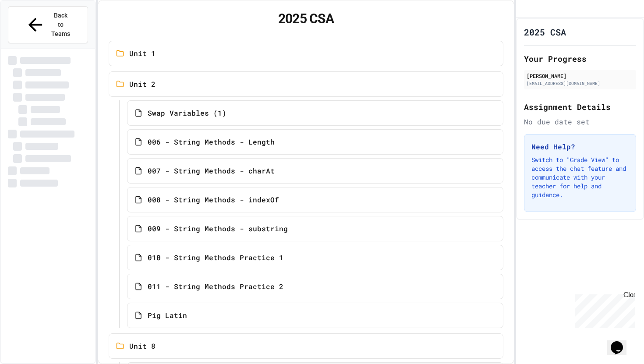  What do you see at coordinates (167, 315) in the screenshot?
I see `span: Pig Latin` at bounding box center [167, 315].